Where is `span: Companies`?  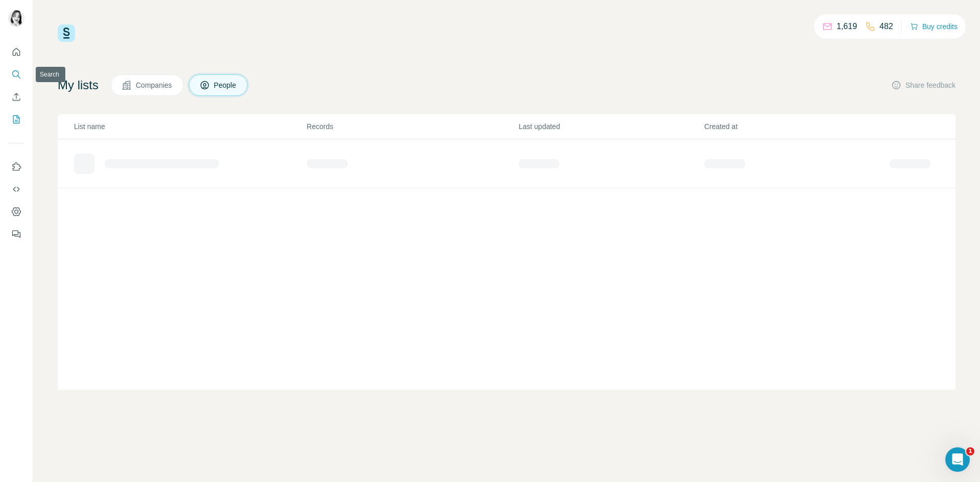
span: Companies is located at coordinates (154, 85).